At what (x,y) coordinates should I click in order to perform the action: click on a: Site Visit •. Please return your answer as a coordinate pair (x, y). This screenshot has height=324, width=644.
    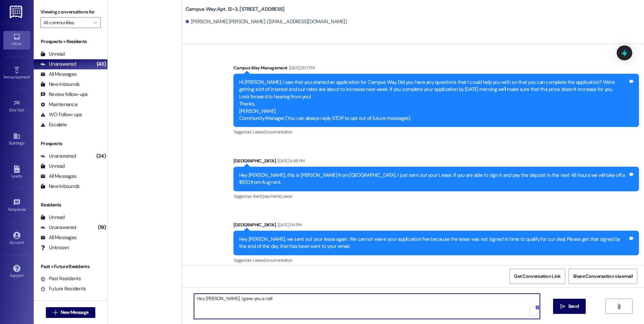
    Looking at the image, I should click on (17, 107).